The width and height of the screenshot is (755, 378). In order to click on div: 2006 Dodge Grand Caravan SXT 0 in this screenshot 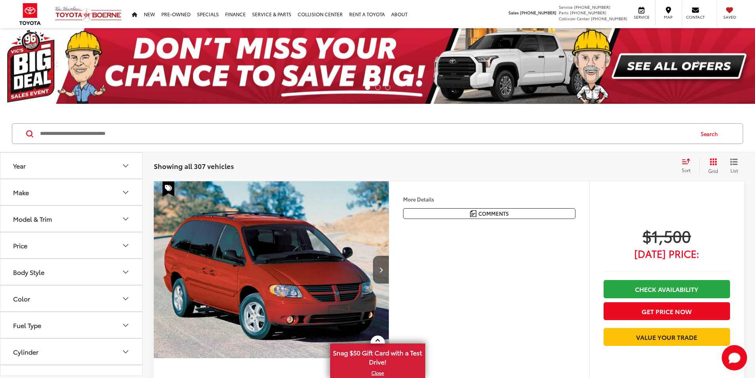, I will do `click(272, 270)`.